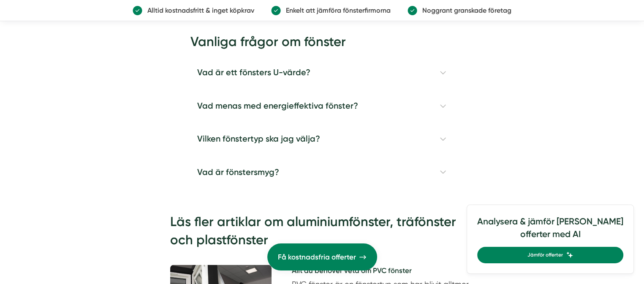 Image resolution: width=644 pixels, height=284 pixels. What do you see at coordinates (323, 73) in the screenshot?
I see `h4: Vad är ett fönsters U-värde?` at bounding box center [323, 73].